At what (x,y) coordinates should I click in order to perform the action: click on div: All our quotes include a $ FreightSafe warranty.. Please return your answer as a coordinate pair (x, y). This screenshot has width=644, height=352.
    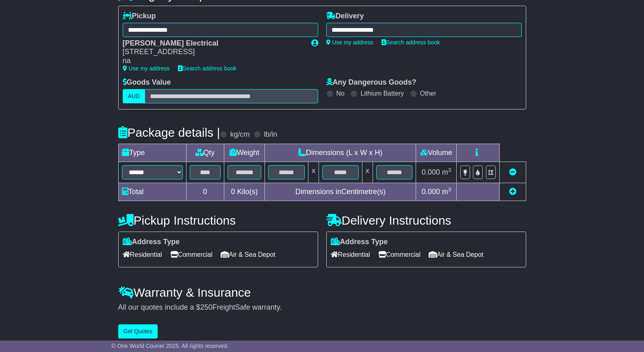
    Looking at the image, I should click on (322, 308).